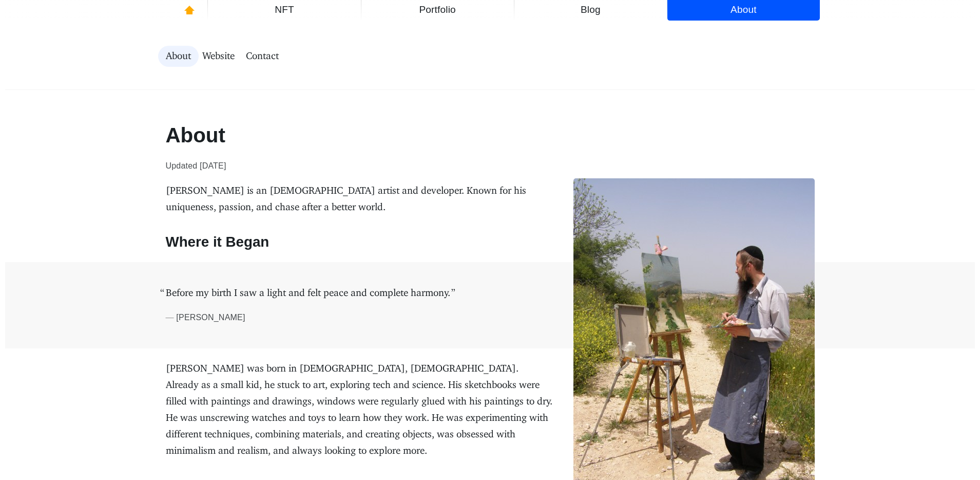 This screenshot has height=480, width=980. What do you see at coordinates (262, 56) in the screenshot?
I see `a: Contact` at bounding box center [262, 56].